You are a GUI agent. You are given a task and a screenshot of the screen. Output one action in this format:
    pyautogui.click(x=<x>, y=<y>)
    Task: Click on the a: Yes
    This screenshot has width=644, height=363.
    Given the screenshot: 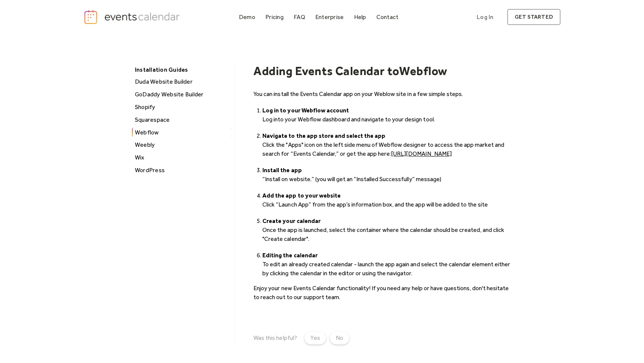 What is the action you would take?
    pyautogui.click(x=315, y=338)
    